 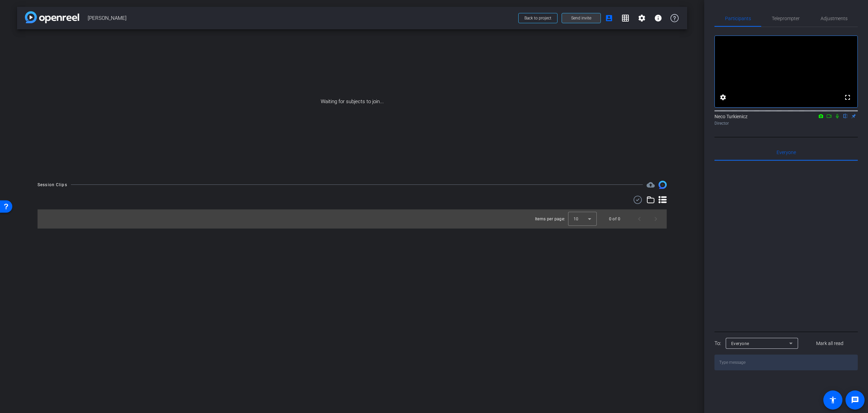 What do you see at coordinates (738, 19) in the screenshot?
I see `span: Participants` at bounding box center [738, 19].